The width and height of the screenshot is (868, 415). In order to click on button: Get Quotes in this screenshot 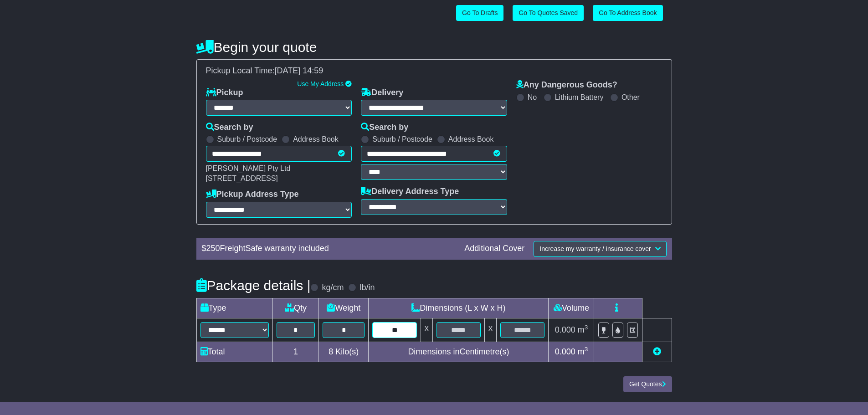, I will do `click(647, 384)`.